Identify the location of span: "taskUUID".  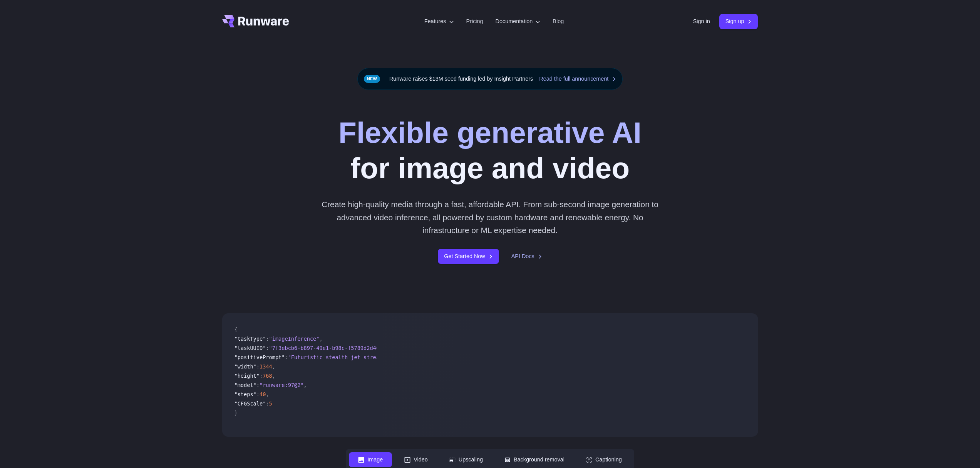
(250, 347).